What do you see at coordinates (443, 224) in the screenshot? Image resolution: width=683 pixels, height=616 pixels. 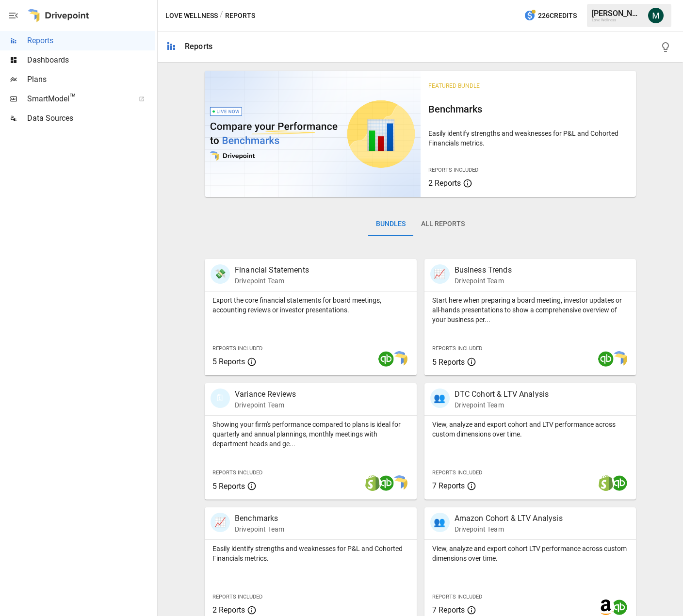 I see `button: All Reports` at bounding box center [443, 224].